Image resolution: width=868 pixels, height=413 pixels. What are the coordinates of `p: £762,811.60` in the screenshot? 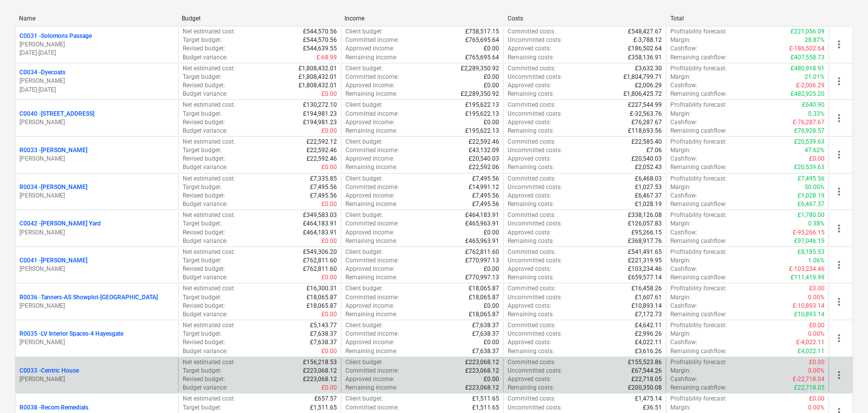 It's located at (482, 252).